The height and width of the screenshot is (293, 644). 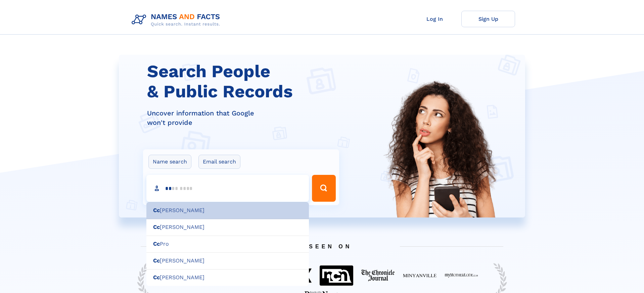 I want to click on a: Sign Up, so click(x=489, y=19).